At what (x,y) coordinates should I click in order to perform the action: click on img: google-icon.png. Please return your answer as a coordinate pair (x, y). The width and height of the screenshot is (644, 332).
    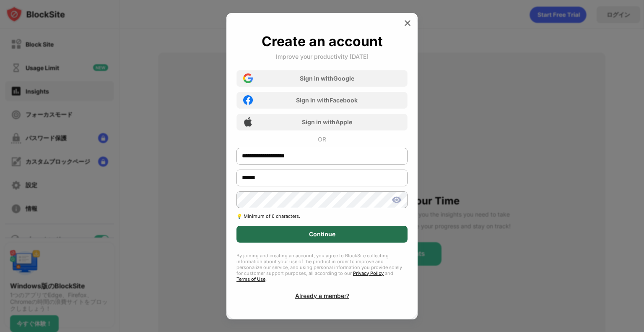
    Looking at the image, I should click on (248, 78).